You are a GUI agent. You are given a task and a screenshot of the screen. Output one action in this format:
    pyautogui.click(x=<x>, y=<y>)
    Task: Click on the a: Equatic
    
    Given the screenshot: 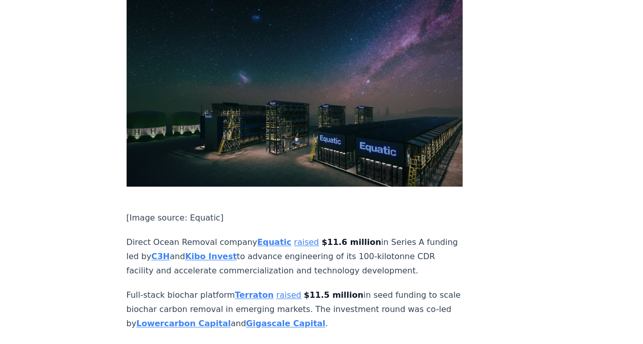 What is the action you would take?
    pyautogui.click(x=274, y=242)
    